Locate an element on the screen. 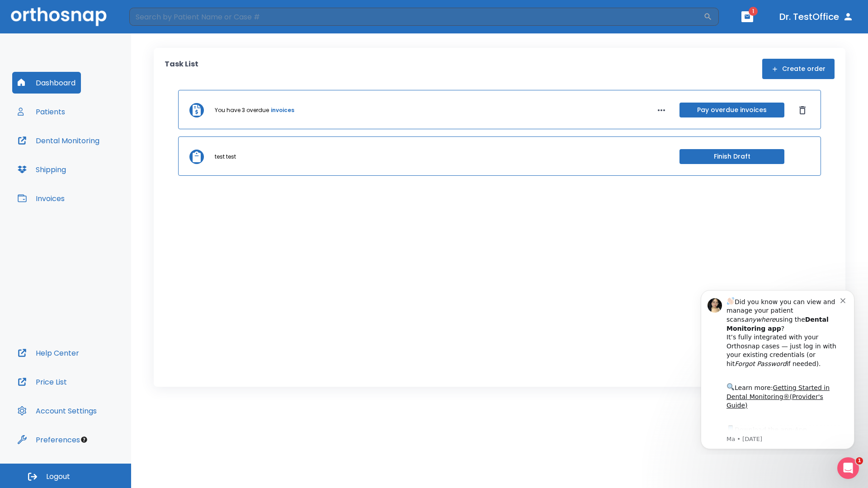  button: Dr. TestOffice is located at coordinates (816, 16).